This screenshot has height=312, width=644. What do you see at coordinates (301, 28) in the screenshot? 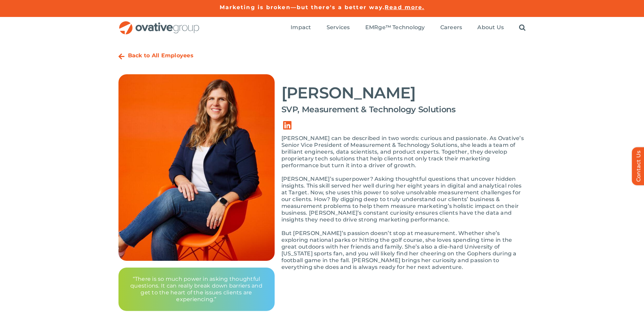
I see `a: Impact` at bounding box center [301, 28].